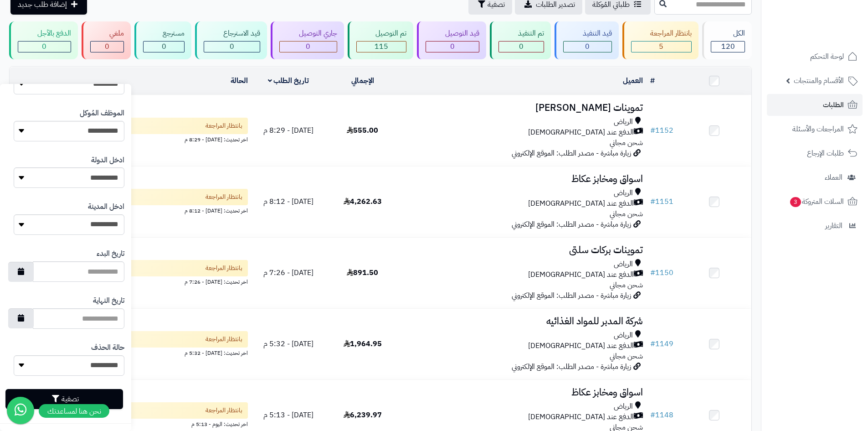 This screenshot has width=868, height=431. Describe the element at coordinates (728, 34) in the screenshot. I see `div: الكل` at that location.